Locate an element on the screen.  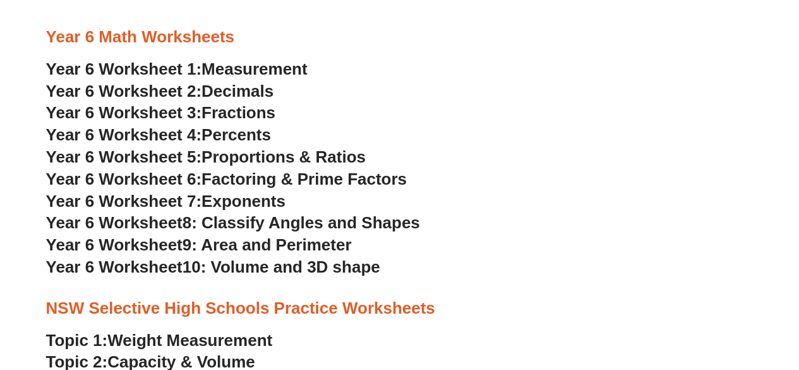
a: Year 6 Worksheet 5:Proportions & Ratios is located at coordinates (206, 157).